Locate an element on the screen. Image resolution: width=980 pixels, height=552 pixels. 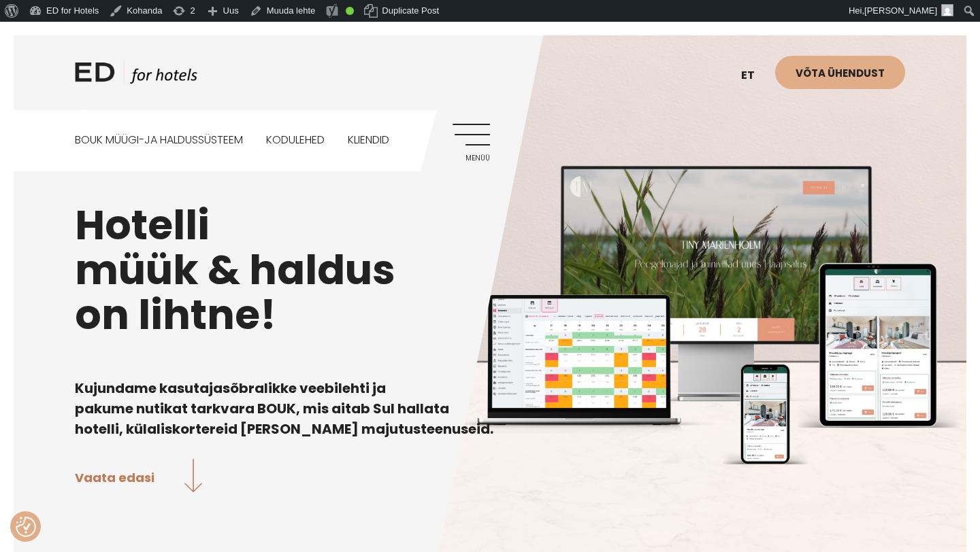
a: Võta ühendust is located at coordinates (840, 72).